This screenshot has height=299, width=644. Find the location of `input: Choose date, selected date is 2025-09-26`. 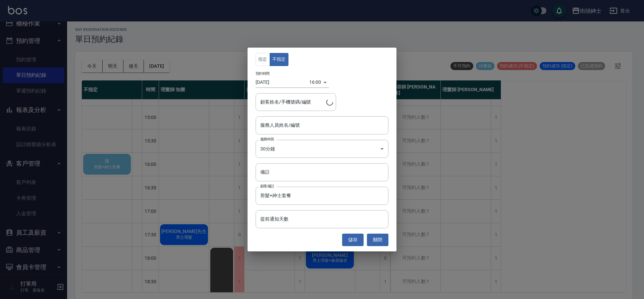

input: Choose date, selected date is 2025-09-26 is located at coordinates (282, 82).